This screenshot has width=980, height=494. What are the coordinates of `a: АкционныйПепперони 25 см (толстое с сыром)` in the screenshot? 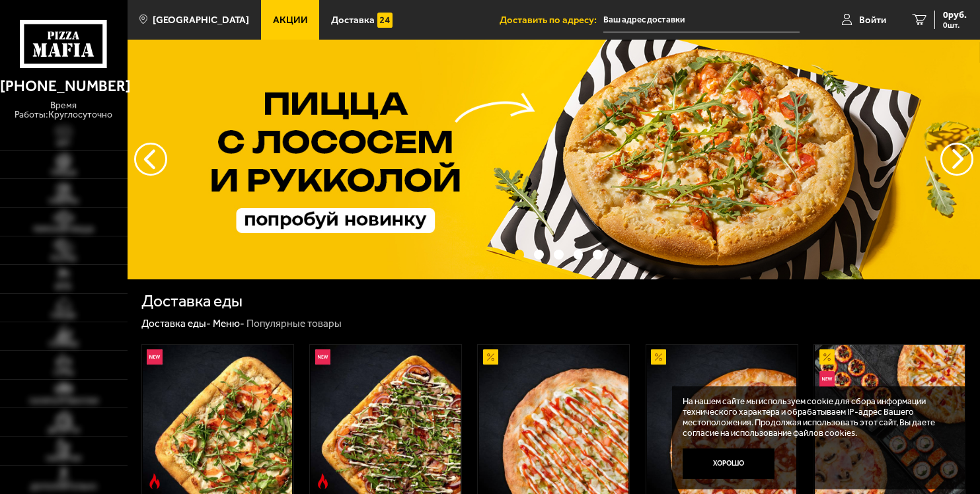 It's located at (722, 419).